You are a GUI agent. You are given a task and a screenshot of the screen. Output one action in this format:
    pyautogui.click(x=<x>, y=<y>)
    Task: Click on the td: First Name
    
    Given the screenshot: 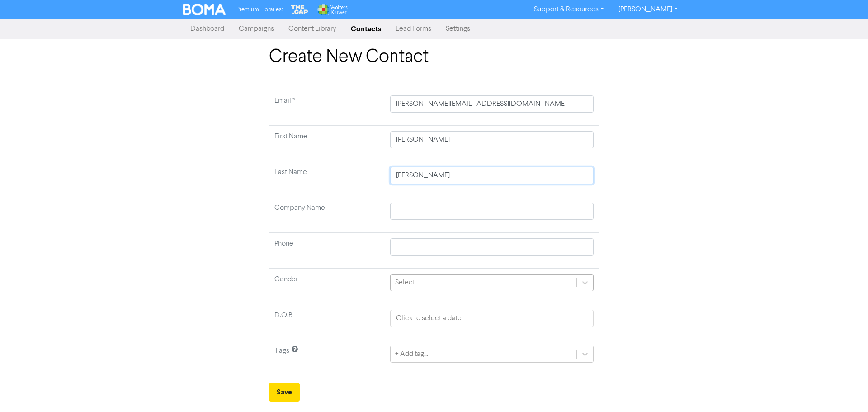 What is the action you would take?
    pyautogui.click(x=327, y=143)
    